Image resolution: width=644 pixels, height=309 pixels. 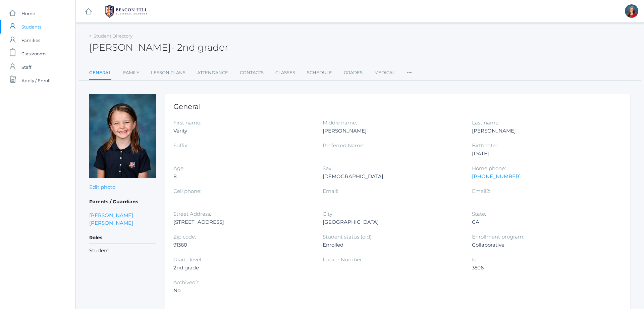 I want to click on label: Birthdate:, so click(x=484, y=145).